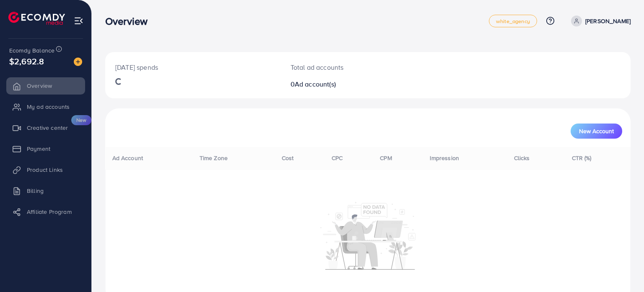 This screenshot has width=644, height=292. I want to click on h2: 0, so click(346, 84).